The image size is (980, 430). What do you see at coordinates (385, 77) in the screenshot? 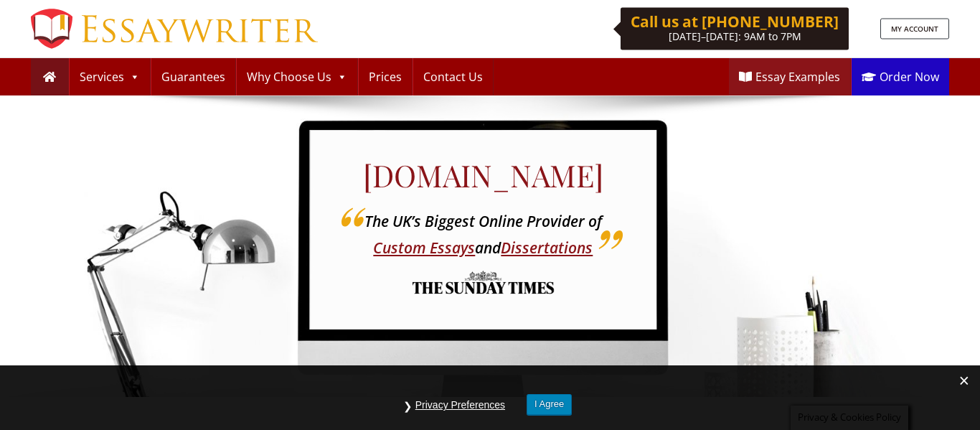
I see `a: Prices` at bounding box center [385, 77].